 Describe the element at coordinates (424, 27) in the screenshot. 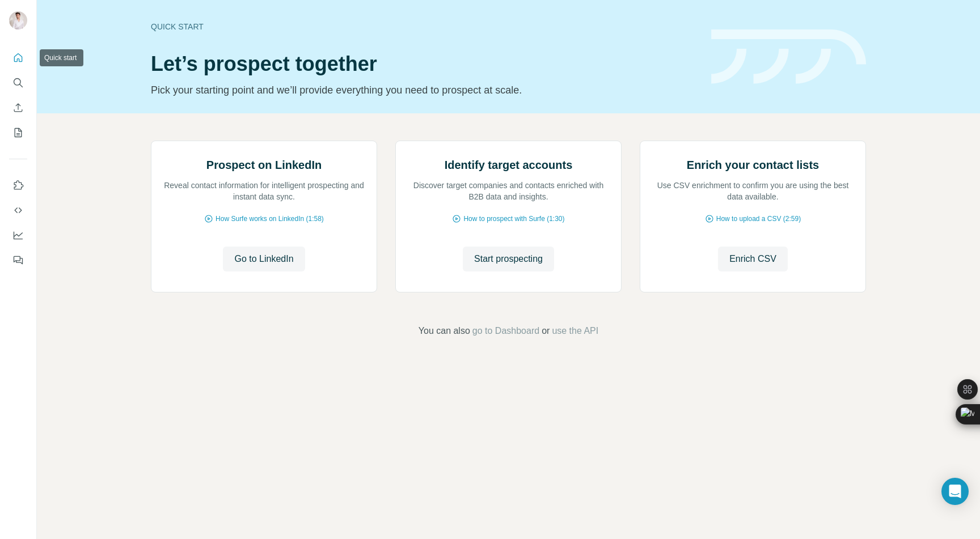

I see `div: Quick start` at that location.